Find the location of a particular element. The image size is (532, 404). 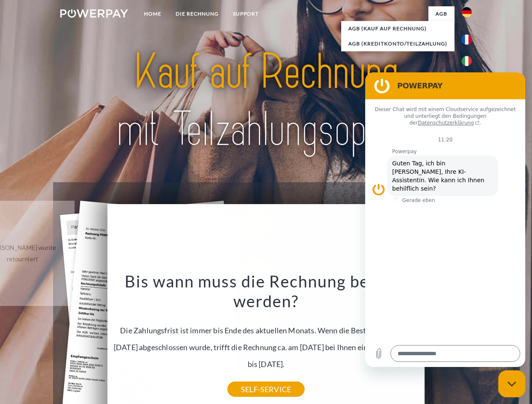

img: de is located at coordinates (467, 12).